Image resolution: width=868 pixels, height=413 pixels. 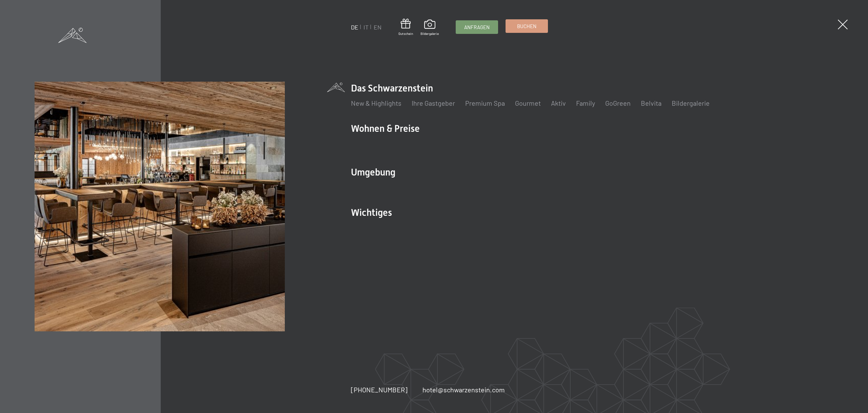 What do you see at coordinates (366, 27) in the screenshot?
I see `a: IT` at bounding box center [366, 27].